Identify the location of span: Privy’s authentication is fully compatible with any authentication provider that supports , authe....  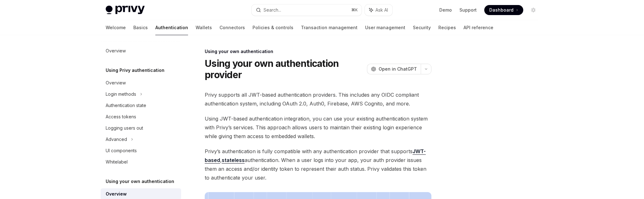
(318, 164).